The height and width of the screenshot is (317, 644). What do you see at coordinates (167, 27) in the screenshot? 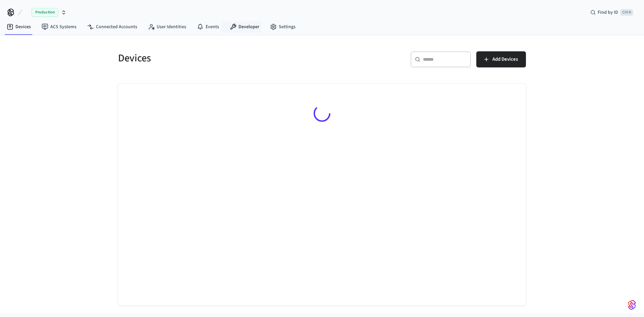
I see `a: User Identities` at bounding box center [167, 27].